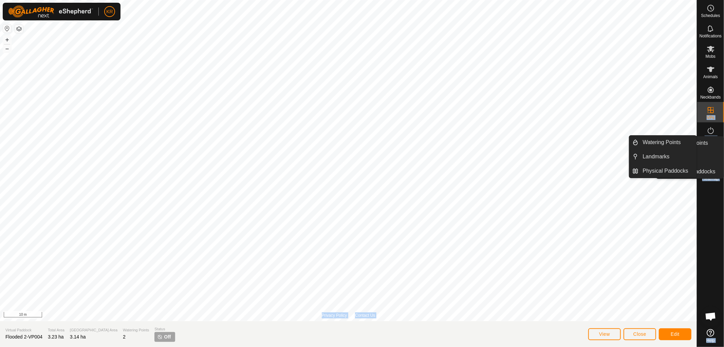  I want to click on span: Heatmap, so click(711, 179).